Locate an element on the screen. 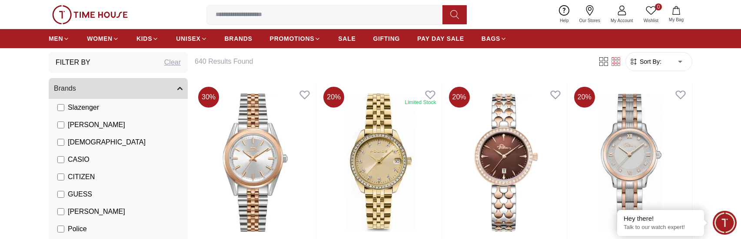  div: Clear is located at coordinates (173, 63).